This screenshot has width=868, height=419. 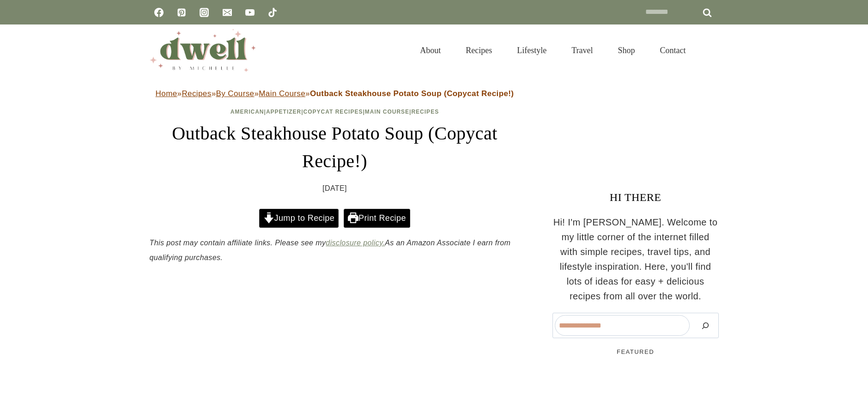 I want to click on em: This post may contain affiliate links. Please see my As an Amazon Associate I earn from qualifyin..., so click(x=330, y=250).